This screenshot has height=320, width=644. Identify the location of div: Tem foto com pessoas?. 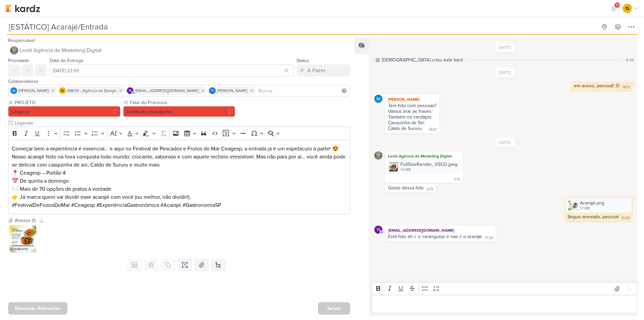
(412, 105).